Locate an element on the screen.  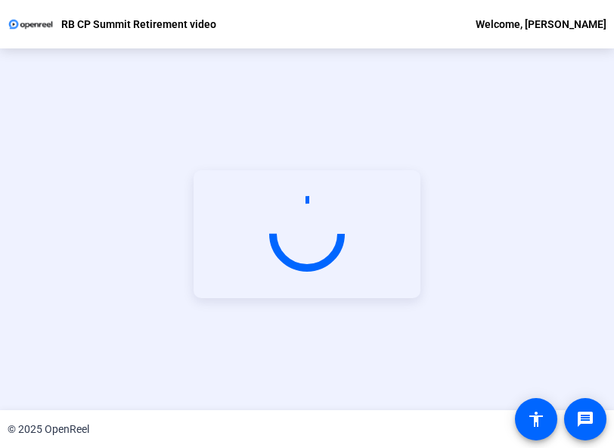
mat-icon: message is located at coordinates (586, 419).